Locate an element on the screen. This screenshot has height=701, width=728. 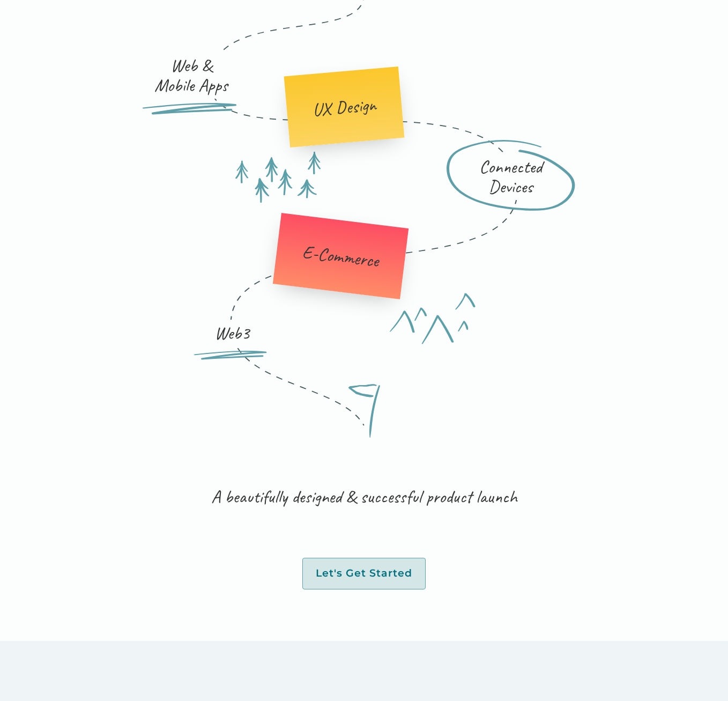
div: Web3 is located at coordinates (231, 332).